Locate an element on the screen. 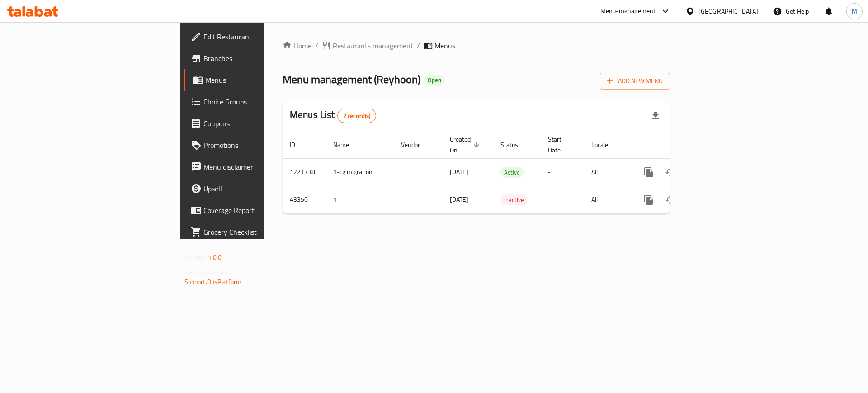 The image size is (868, 393). a: Upsell is located at coordinates (254, 188).